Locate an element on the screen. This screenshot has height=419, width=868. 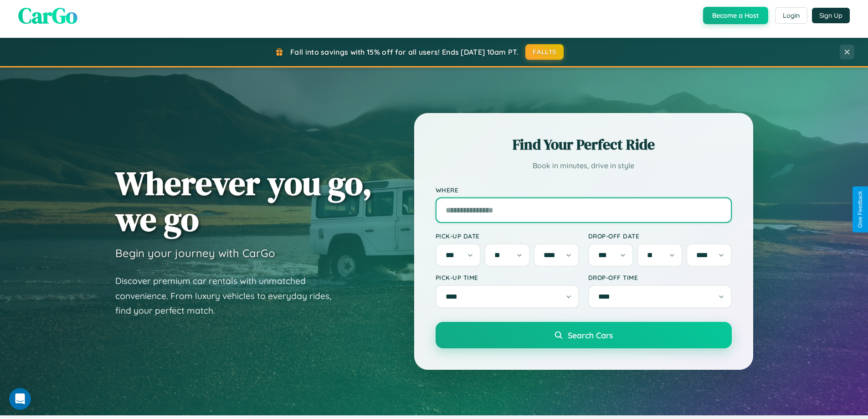
span: CarGo is located at coordinates (48, 16).